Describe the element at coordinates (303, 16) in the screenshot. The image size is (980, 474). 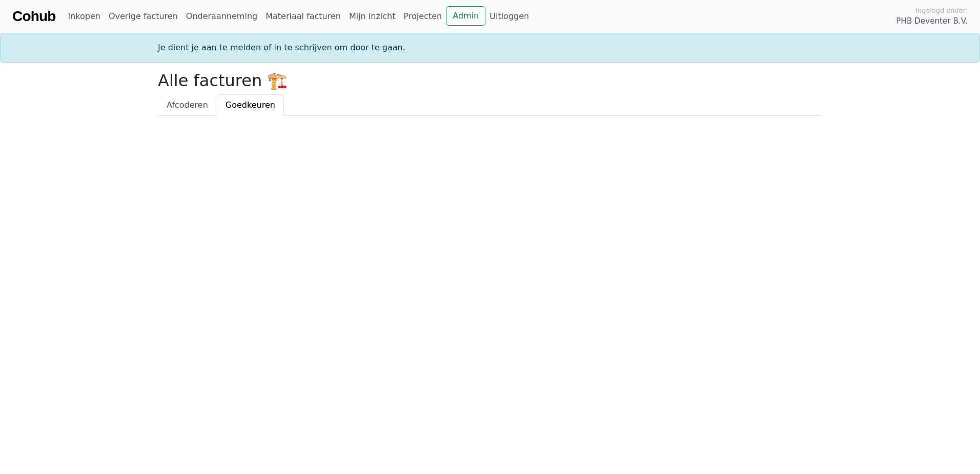
I see `a: Materiaal facturen` at that location.